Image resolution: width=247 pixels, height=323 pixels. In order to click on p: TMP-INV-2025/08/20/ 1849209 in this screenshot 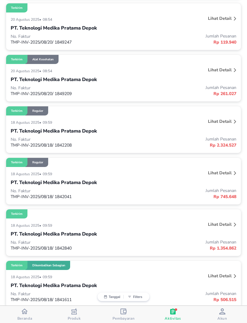, I will do `click(67, 94)`.